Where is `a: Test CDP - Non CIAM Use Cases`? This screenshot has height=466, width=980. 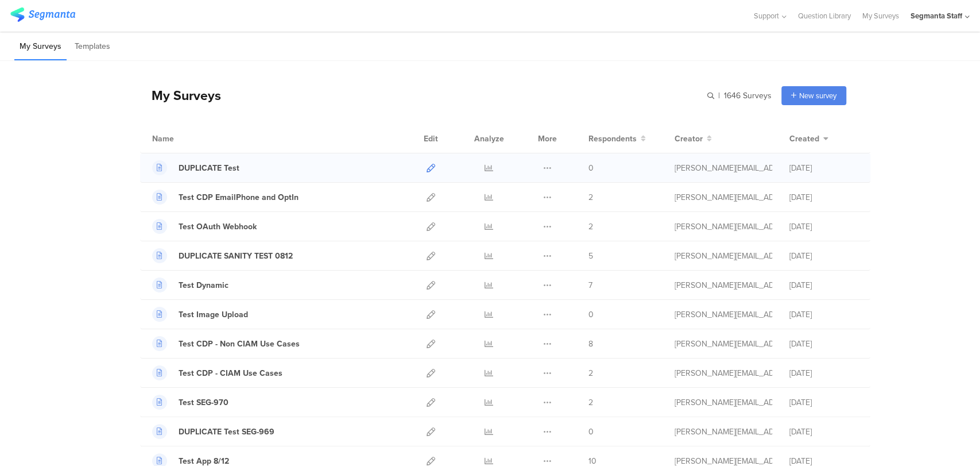 a: Test CDP - Non CIAM Use Cases is located at coordinates (225, 344).